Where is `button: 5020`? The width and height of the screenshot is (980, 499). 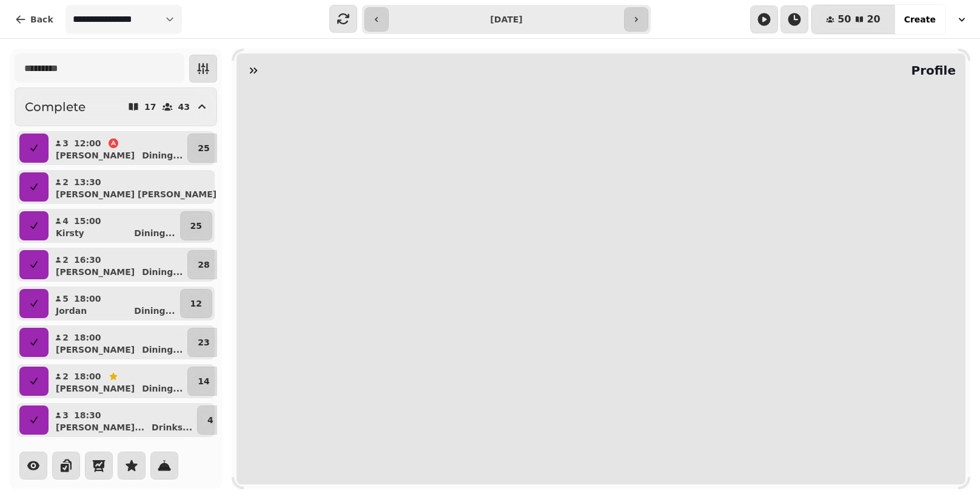
button: 5020 is located at coordinates (853, 20).